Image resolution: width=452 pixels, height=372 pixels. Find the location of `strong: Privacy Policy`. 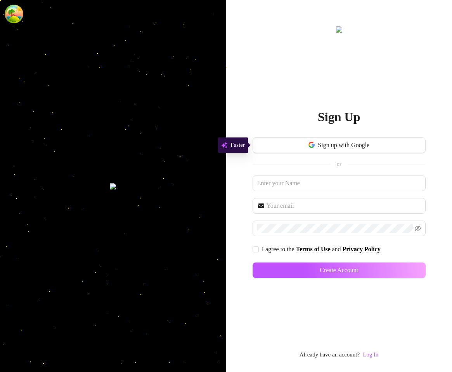

strong: Privacy Policy is located at coordinates (362, 249).